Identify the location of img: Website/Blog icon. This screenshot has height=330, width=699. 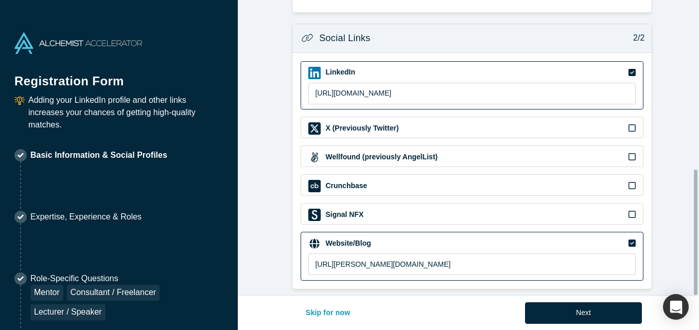
(314, 244).